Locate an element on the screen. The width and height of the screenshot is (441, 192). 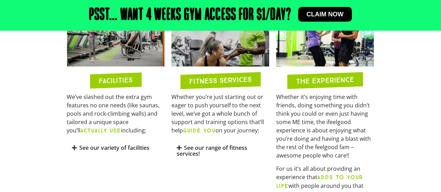
div: See our range of fitness services! is located at coordinates (220, 151).